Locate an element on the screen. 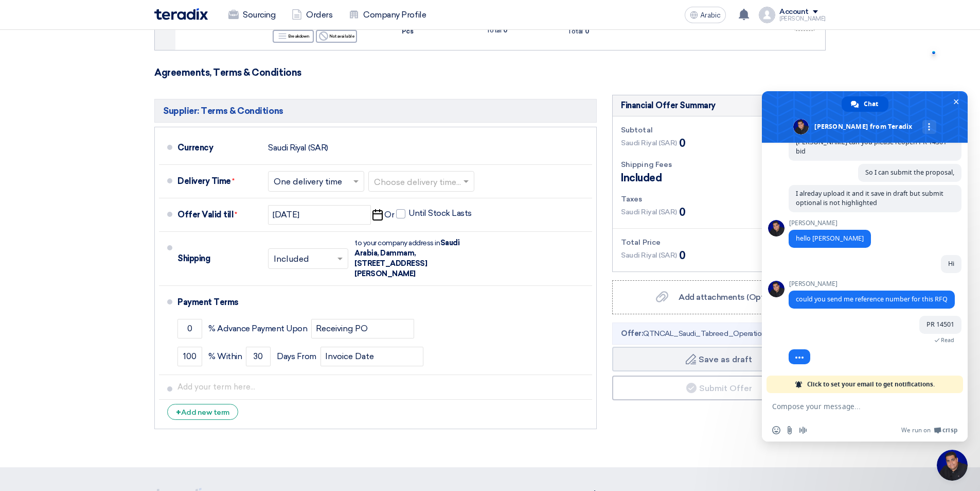  font: Pcs is located at coordinates (408, 31).